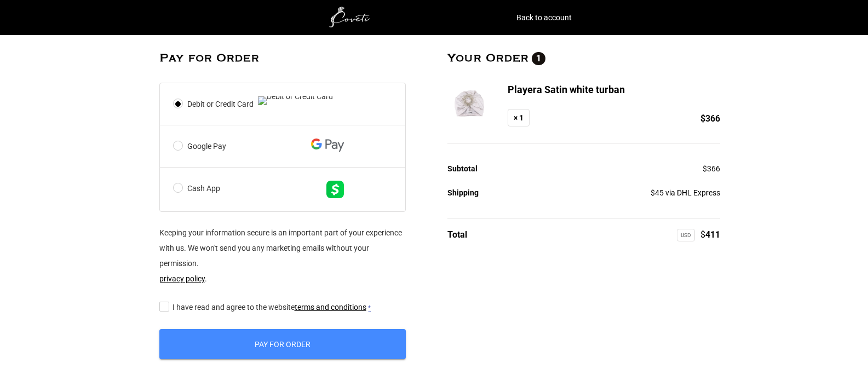 Image resolution: width=868 pixels, height=392 pixels. What do you see at coordinates (470, 105) in the screenshot?
I see `img: Coveti` at bounding box center [470, 105].